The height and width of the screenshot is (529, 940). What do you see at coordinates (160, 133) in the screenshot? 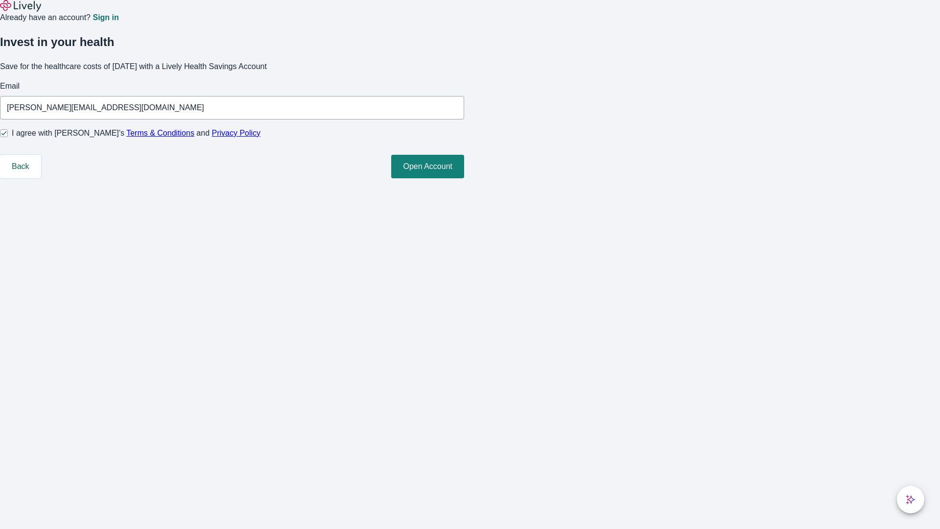
I see `a: Terms & Conditions` at bounding box center [160, 133].